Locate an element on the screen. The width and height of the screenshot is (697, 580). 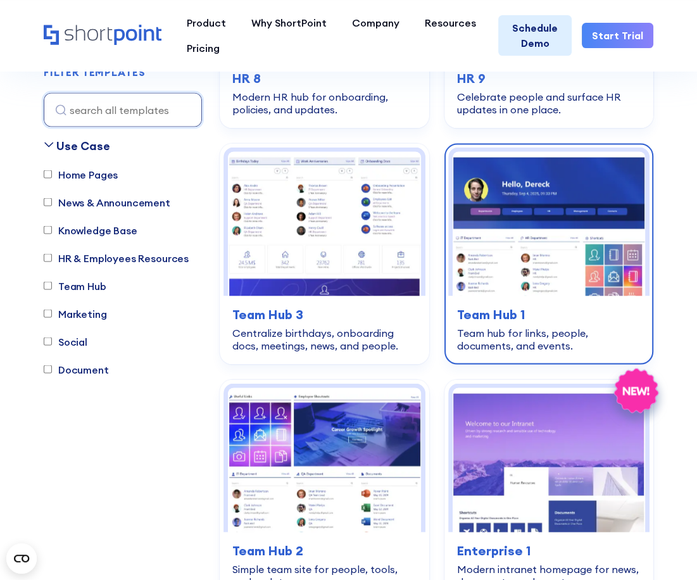
h3: HR 9 is located at coordinates (549, 78).